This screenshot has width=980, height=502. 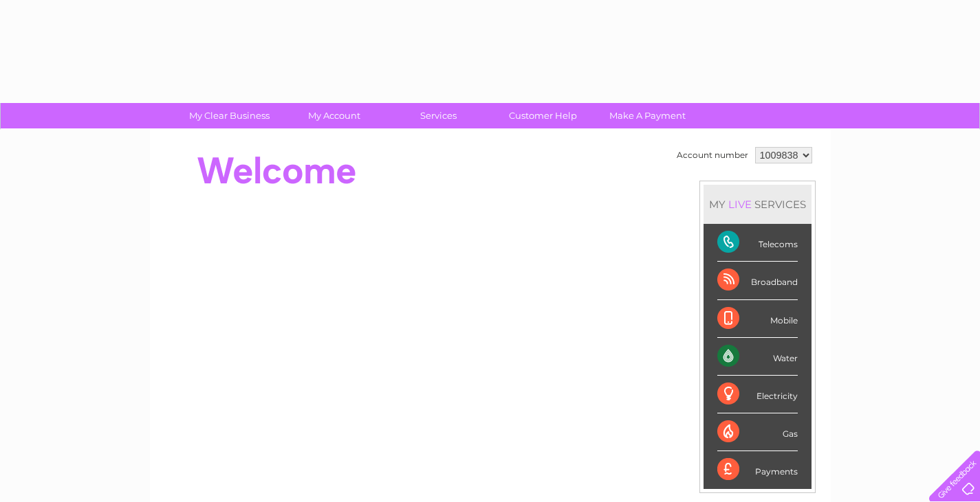 I want to click on a: Customer Help, so click(x=542, y=115).